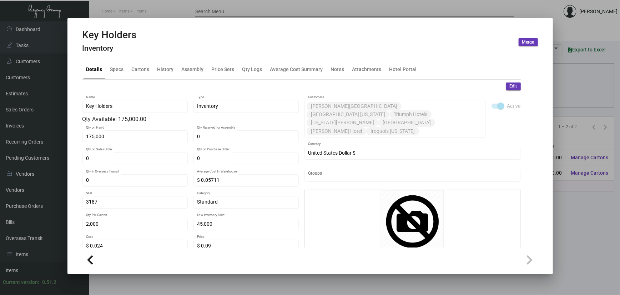 This screenshot has height=295, width=620. I want to click on button: Merge, so click(528, 42).